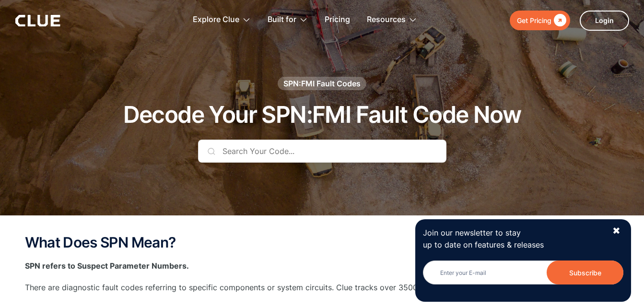  What do you see at coordinates (322, 242) in the screenshot?
I see `h2: What Does SPN Mean?` at bounding box center [322, 242].